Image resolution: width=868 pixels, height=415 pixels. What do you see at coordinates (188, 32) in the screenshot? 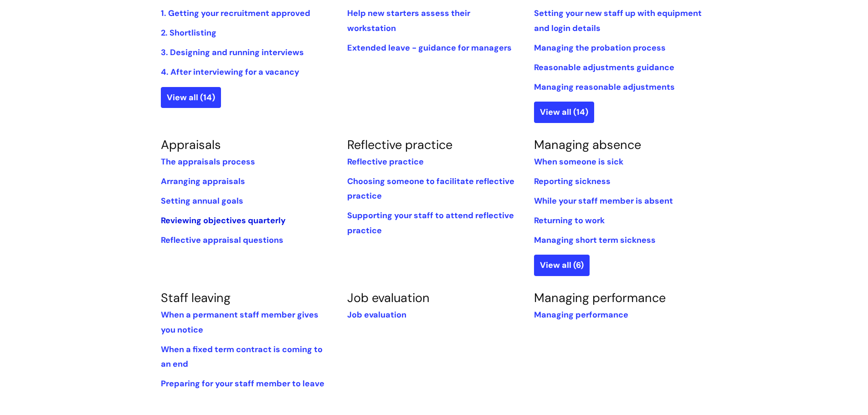
I see `a: 2. Shortlisting` at bounding box center [188, 32].